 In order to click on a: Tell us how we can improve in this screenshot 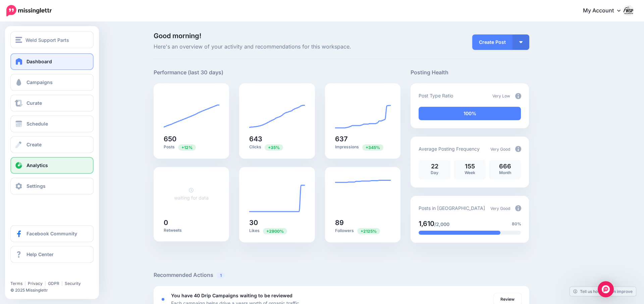, I will do `click(603, 291)`.